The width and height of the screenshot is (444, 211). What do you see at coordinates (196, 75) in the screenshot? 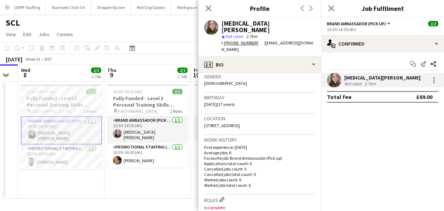
I see `span: 10` at bounding box center [196, 75].